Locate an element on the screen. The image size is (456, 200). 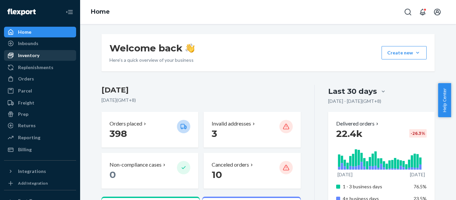
div: Inbounds is located at coordinates (28, 43).